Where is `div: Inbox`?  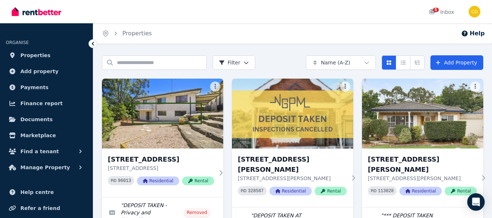 div: Inbox is located at coordinates (441, 12).